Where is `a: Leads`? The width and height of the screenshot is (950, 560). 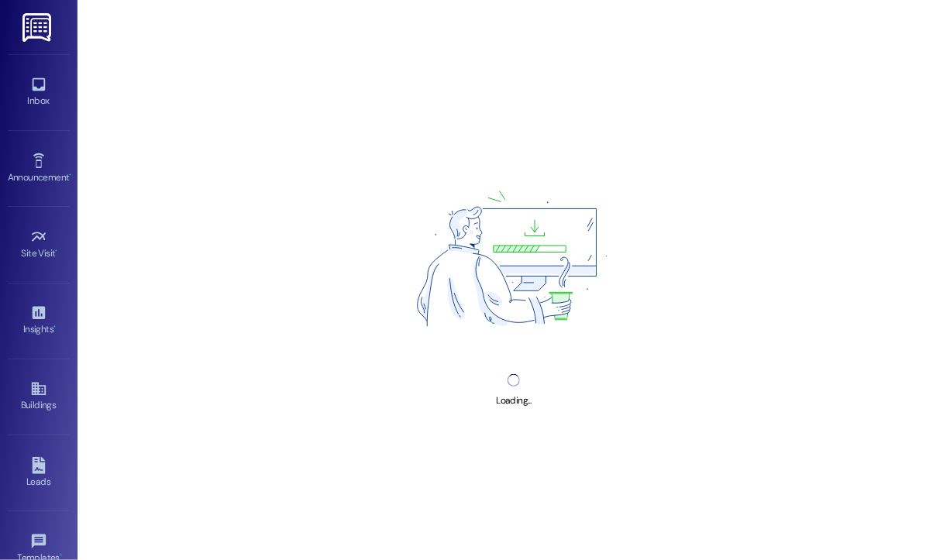 a: Leads is located at coordinates (39, 474).